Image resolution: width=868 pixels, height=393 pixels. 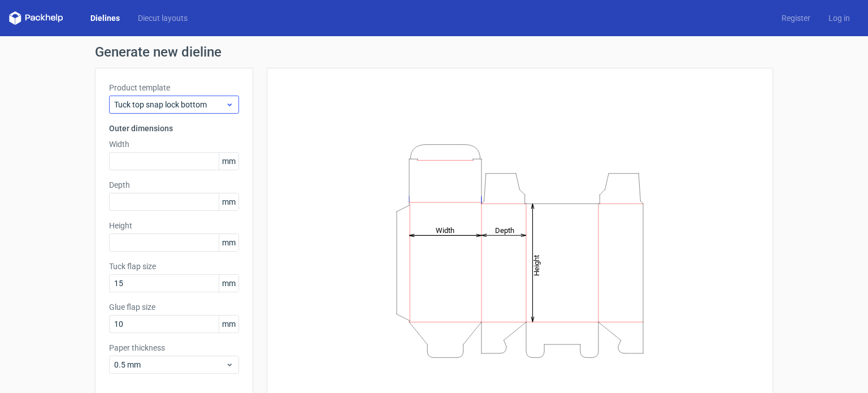 I want to click on a: Dielines, so click(x=105, y=18).